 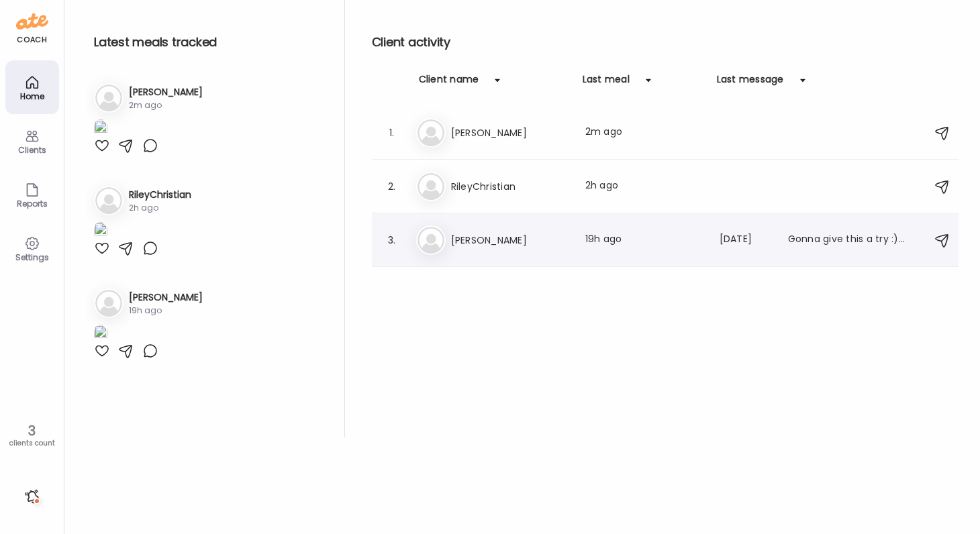 I want to click on img: images%2FaKA3qwz9oIT3bYHDbGi0vspnEph2%2FMx10gQEBarcctwkTDbiK%2FmZpBxpbJGfn6Yv32EVgH_1080, so click(x=101, y=128).